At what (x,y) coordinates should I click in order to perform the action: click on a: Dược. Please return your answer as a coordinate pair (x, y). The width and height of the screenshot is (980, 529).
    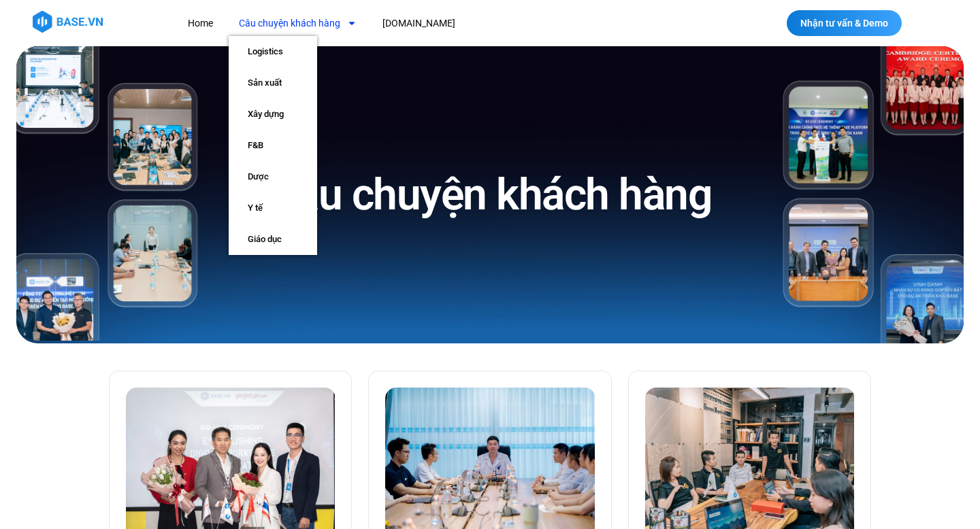
    Looking at the image, I should click on (273, 177).